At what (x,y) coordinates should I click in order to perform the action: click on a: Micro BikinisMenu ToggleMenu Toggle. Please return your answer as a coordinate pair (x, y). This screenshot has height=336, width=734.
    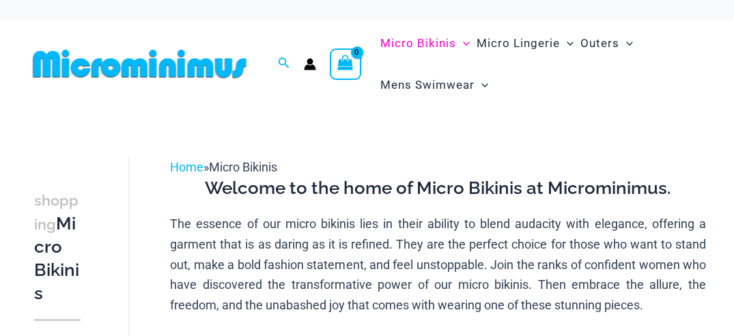
    Looking at the image, I should click on (425, 43).